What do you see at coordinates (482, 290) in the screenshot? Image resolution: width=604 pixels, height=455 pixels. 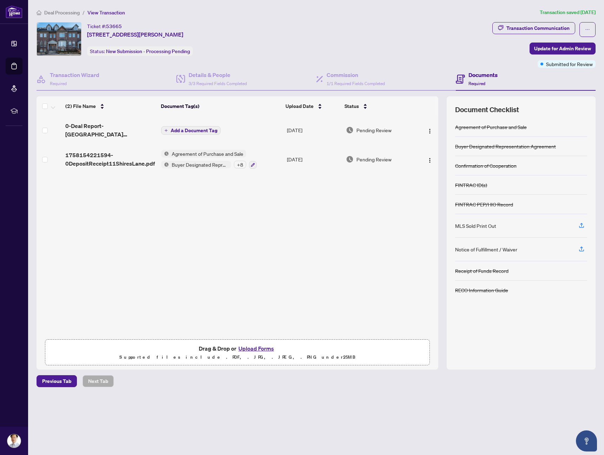 I see `div: RECO Information Guide` at bounding box center [482, 290].